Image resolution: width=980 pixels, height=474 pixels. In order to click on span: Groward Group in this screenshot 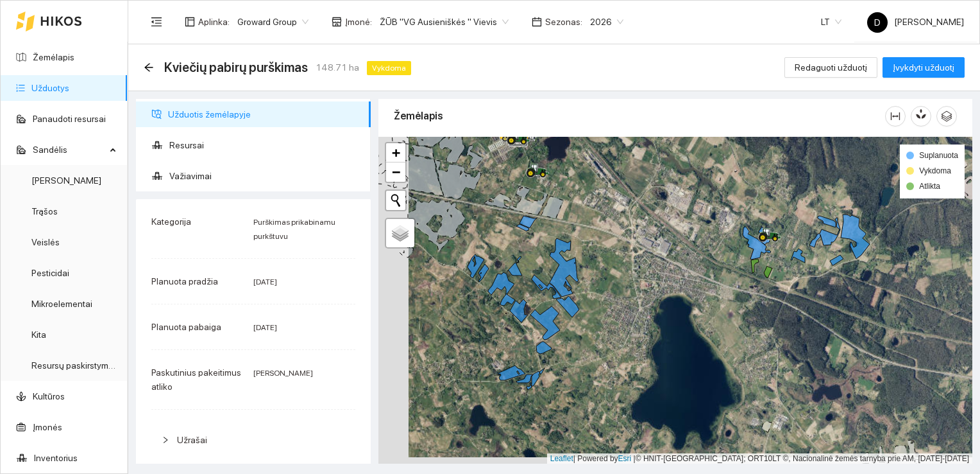, I will do `click(273, 22)`.